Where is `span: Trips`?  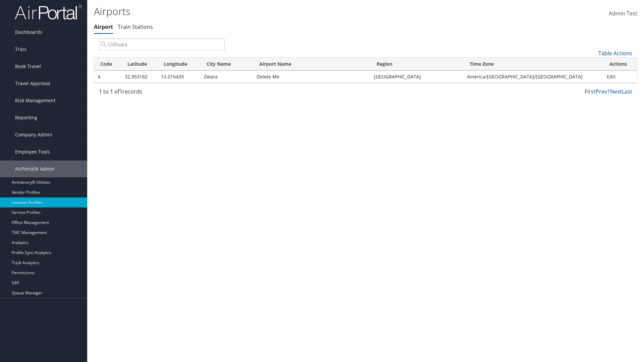
span: Trips is located at coordinates (21, 49).